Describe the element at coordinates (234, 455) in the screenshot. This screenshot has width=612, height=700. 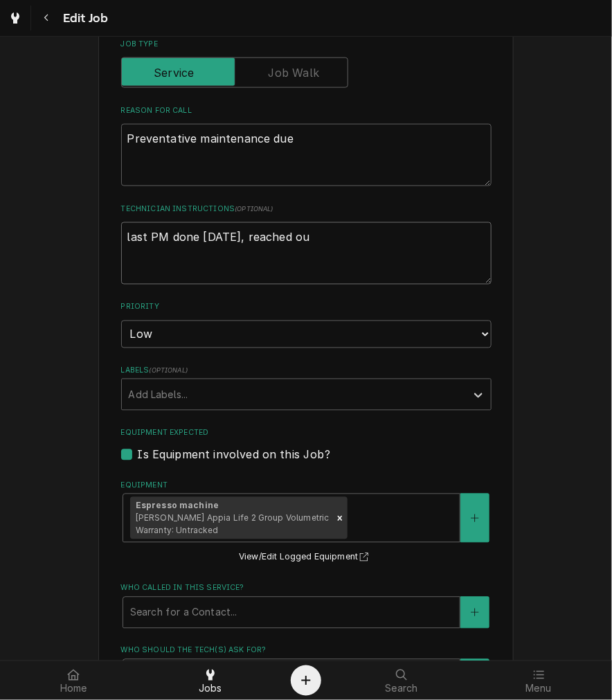
I see `label: Is Equipment involved on this Job?` at that location.